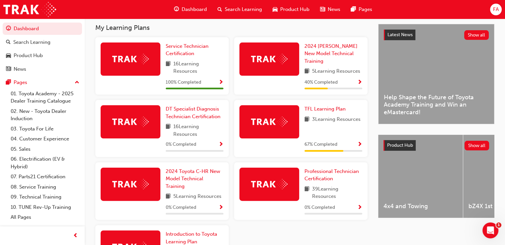  Describe the element at coordinates (75, 236) in the screenshot. I see `span: prev-icon` at that location.